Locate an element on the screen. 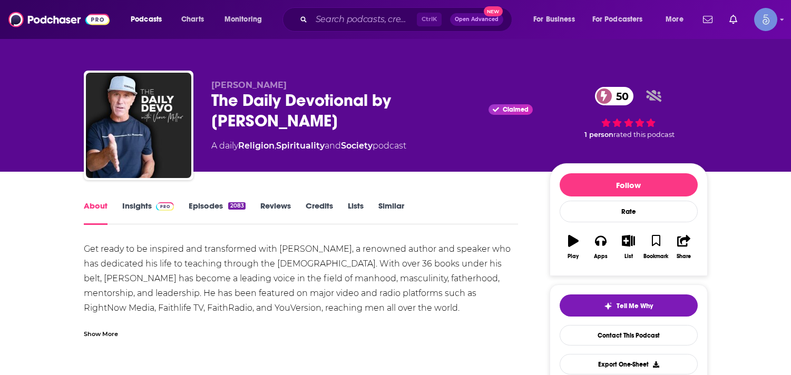  button: Play is located at coordinates (574, 247).